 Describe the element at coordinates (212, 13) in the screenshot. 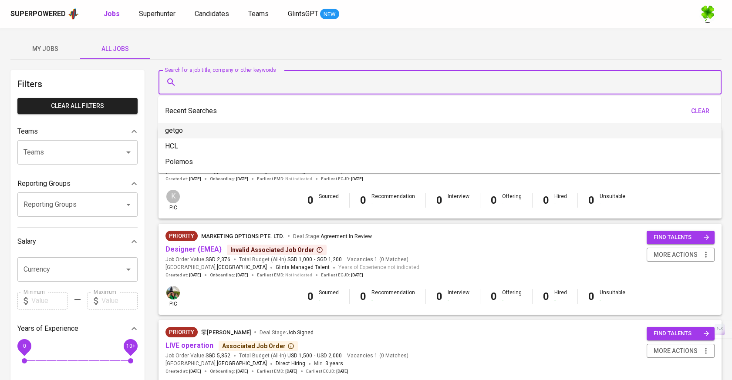

I see `span: Candidates` at that location.